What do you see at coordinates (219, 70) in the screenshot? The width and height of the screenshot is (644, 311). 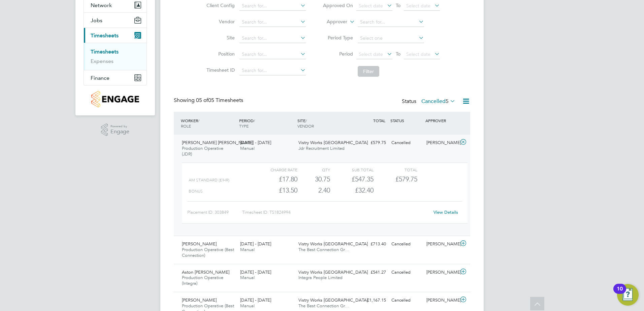 I see `label: Timesheet ID` at bounding box center [219, 70].